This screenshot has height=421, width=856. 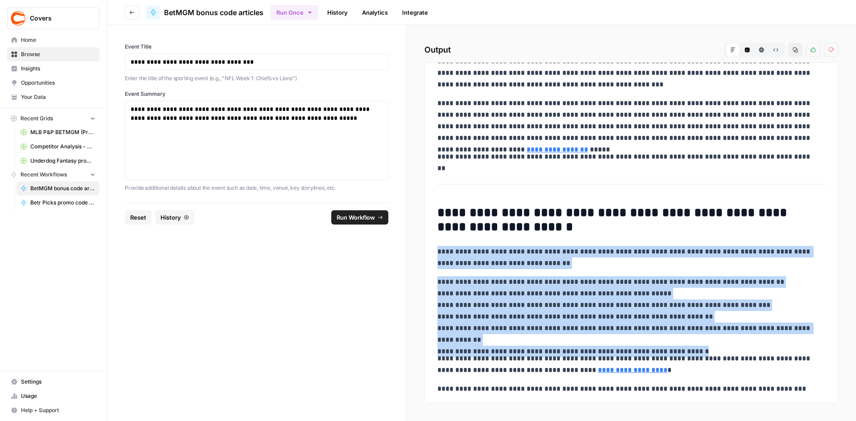 I want to click on span: History, so click(x=171, y=218).